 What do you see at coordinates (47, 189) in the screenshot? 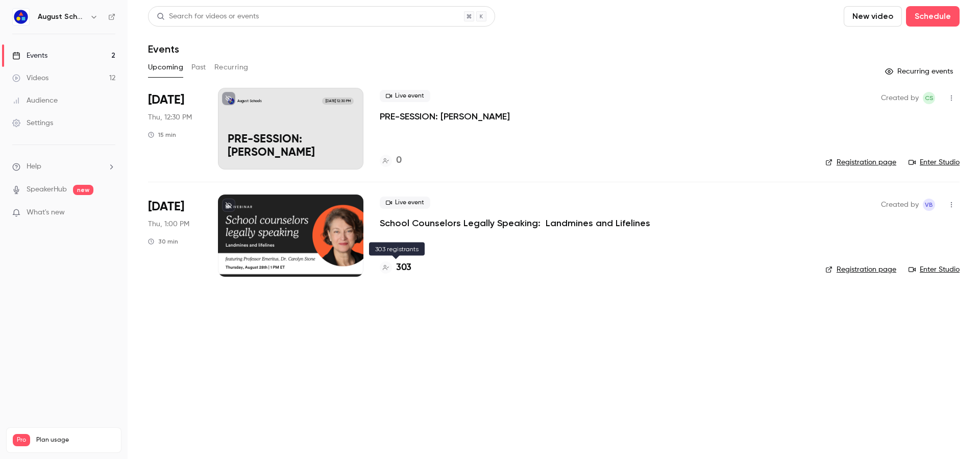
I see `a: SpeakerHub` at bounding box center [47, 189].